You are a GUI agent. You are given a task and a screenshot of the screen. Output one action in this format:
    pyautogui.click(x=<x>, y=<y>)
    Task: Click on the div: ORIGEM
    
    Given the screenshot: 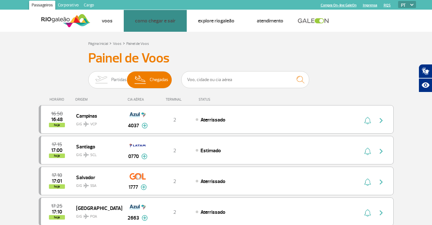 What is the action you would take?
    pyautogui.click(x=99, y=99)
    